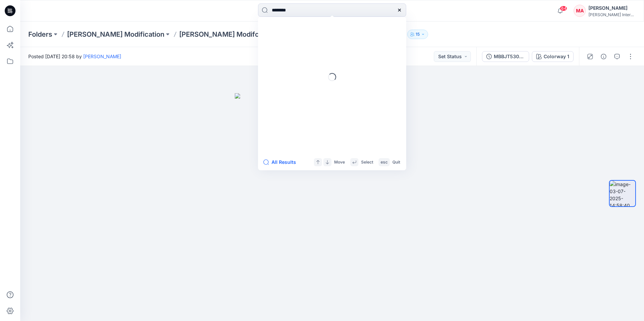 The width and height of the screenshot is (644, 321). I want to click on div: MBBJT53009, so click(509, 57).